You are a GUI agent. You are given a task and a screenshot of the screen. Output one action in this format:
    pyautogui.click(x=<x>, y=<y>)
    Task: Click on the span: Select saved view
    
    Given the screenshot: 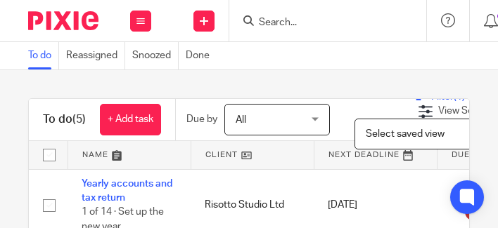 What is the action you would take?
    pyautogui.click(x=405, y=134)
    